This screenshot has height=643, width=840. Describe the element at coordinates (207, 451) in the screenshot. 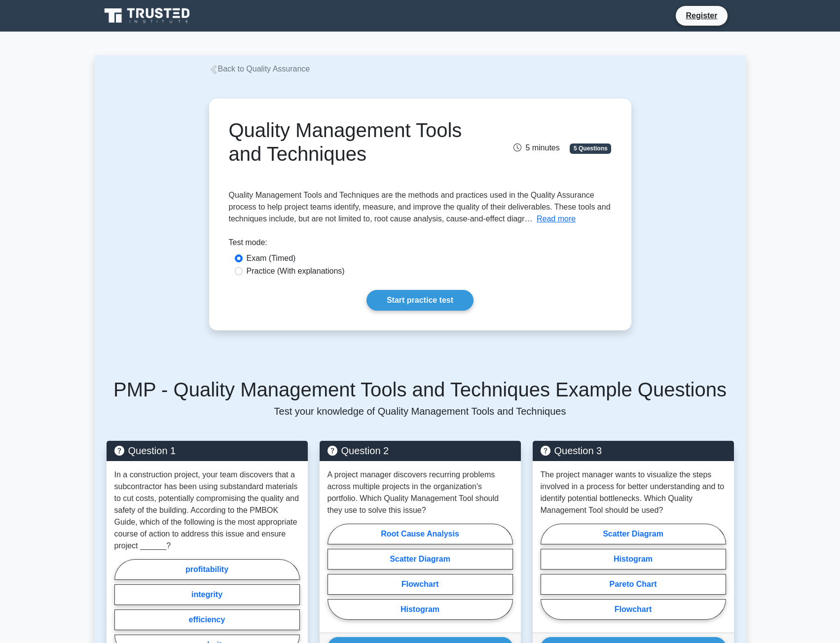

I see `h5: Question 1` at that location.